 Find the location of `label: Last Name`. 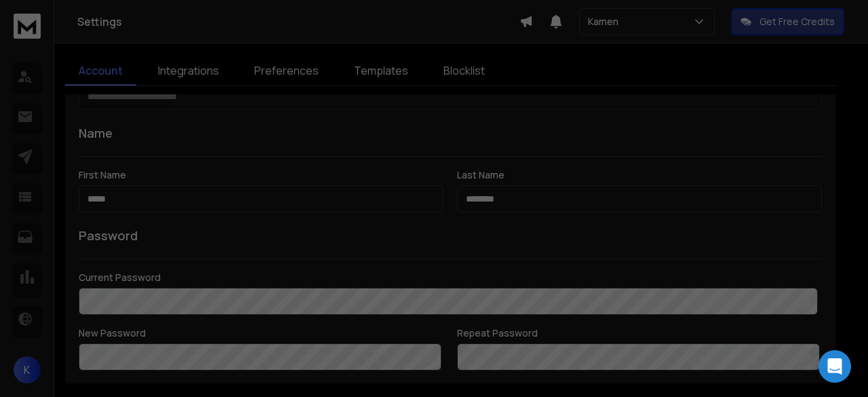

label: Last Name is located at coordinates (640, 175).